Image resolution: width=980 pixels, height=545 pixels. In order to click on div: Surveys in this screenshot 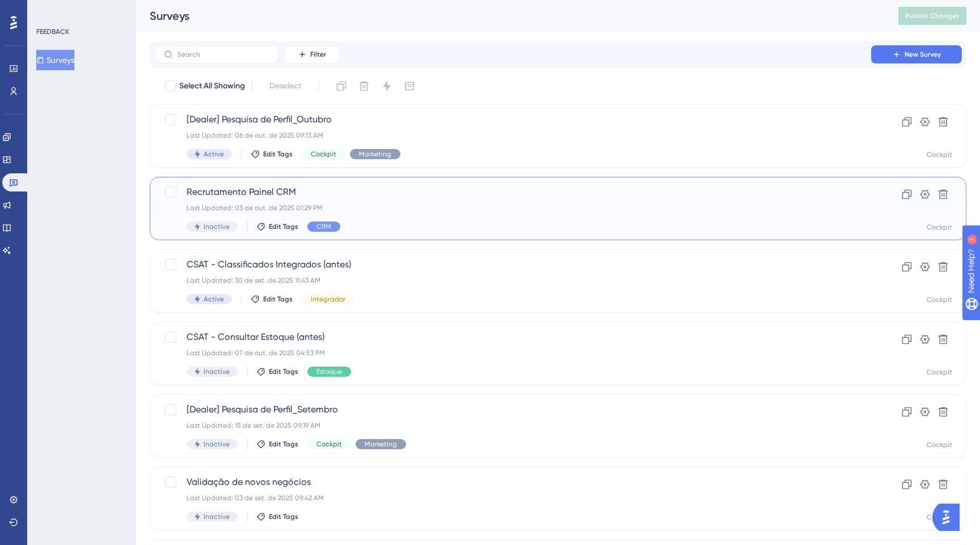, I will do `click(510, 16)`.